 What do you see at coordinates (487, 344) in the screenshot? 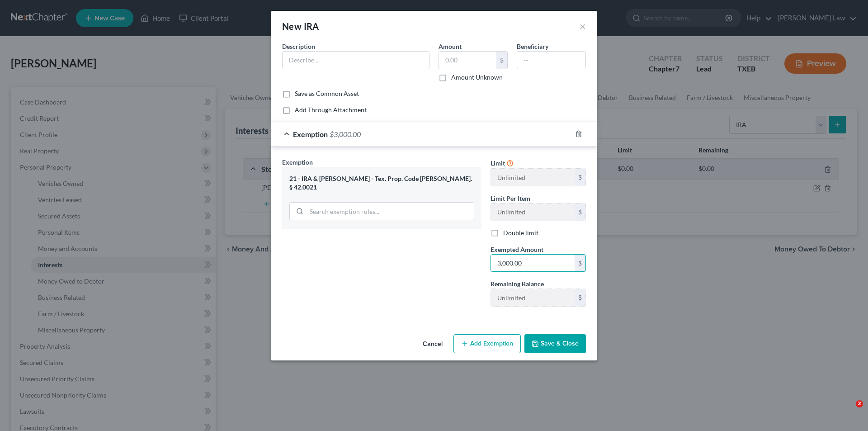
I see `button: Add Exemption` at bounding box center [487, 344].